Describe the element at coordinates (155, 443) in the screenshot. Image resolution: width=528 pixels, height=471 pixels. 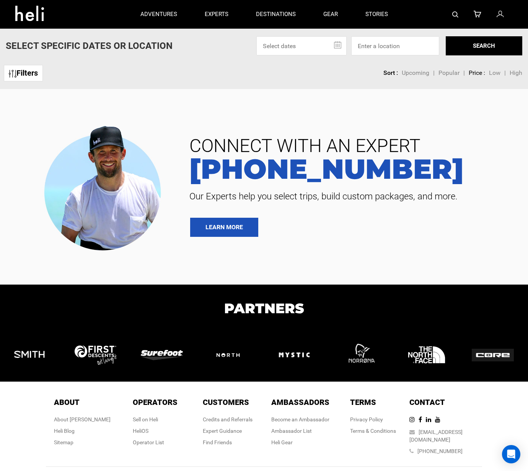
I see `div: Operator List` at that location.